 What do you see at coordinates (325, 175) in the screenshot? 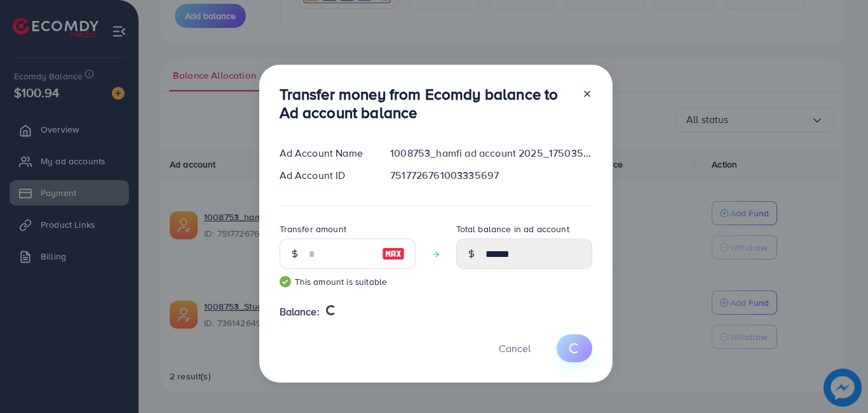
I see `div: Ad Account ID` at bounding box center [325, 175].